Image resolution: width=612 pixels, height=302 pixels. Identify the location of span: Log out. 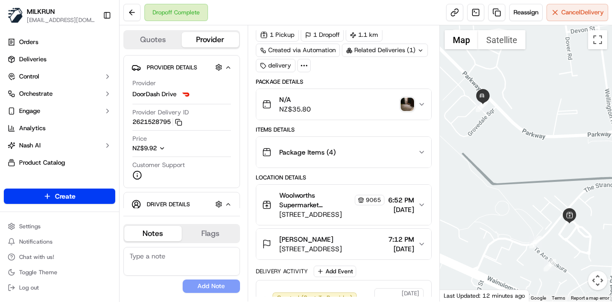
(29, 287).